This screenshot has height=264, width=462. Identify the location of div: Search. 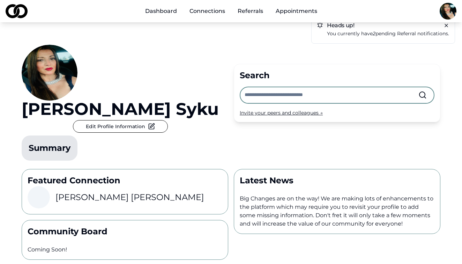
(337, 75).